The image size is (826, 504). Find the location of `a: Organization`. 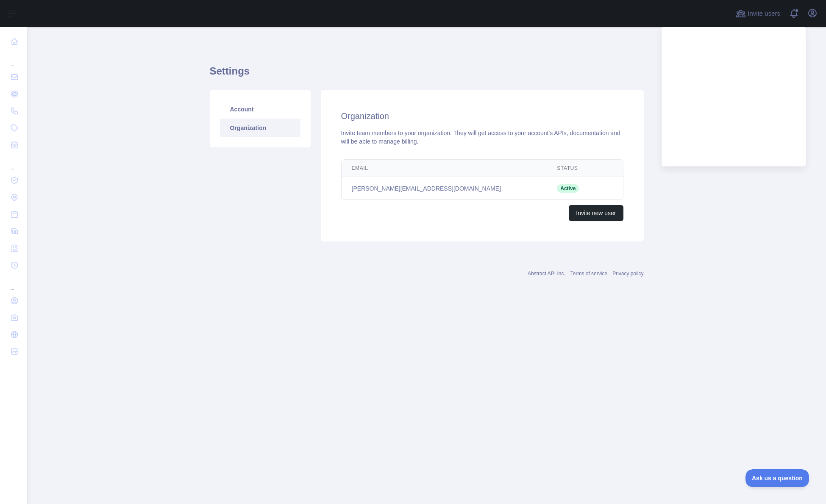

a: Organization is located at coordinates (260, 128).